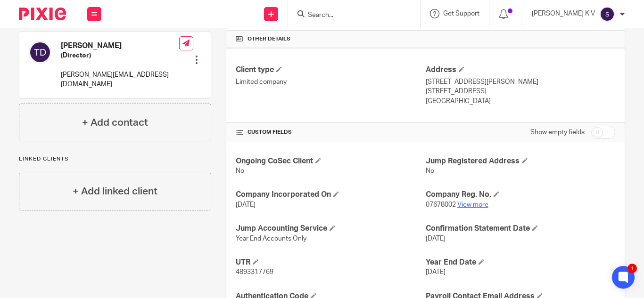 The image size is (644, 298). I want to click on span: Year End Accounts Only, so click(271, 239).